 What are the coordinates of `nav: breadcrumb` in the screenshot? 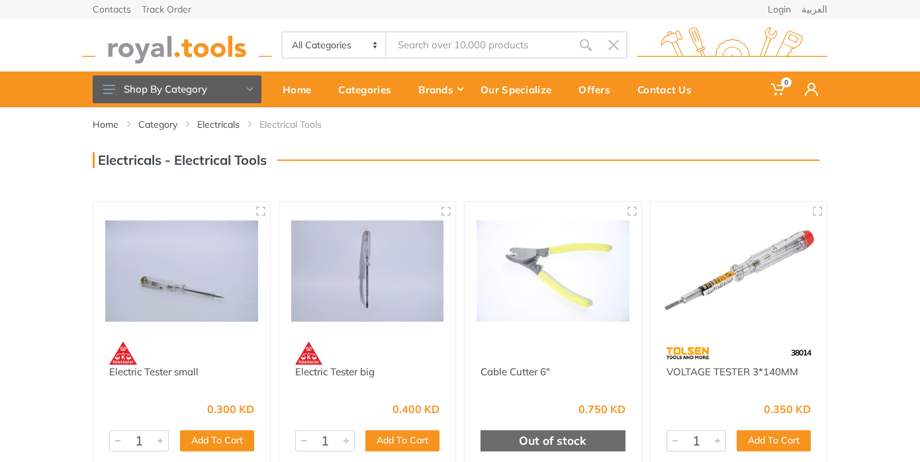 It's located at (460, 124).